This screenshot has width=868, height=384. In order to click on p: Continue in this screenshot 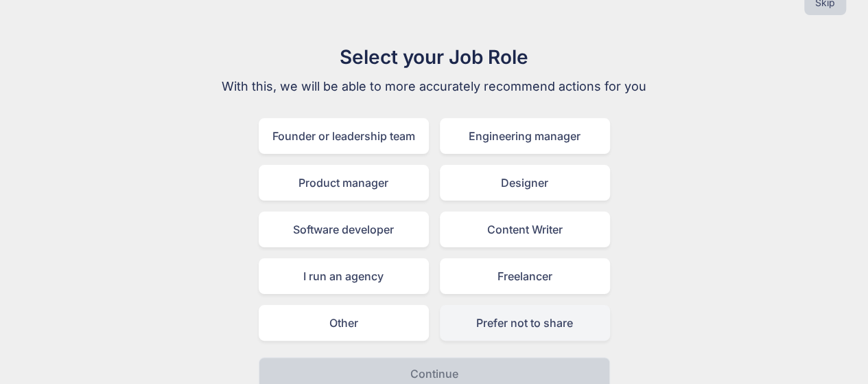, I will do `click(434, 374)`.